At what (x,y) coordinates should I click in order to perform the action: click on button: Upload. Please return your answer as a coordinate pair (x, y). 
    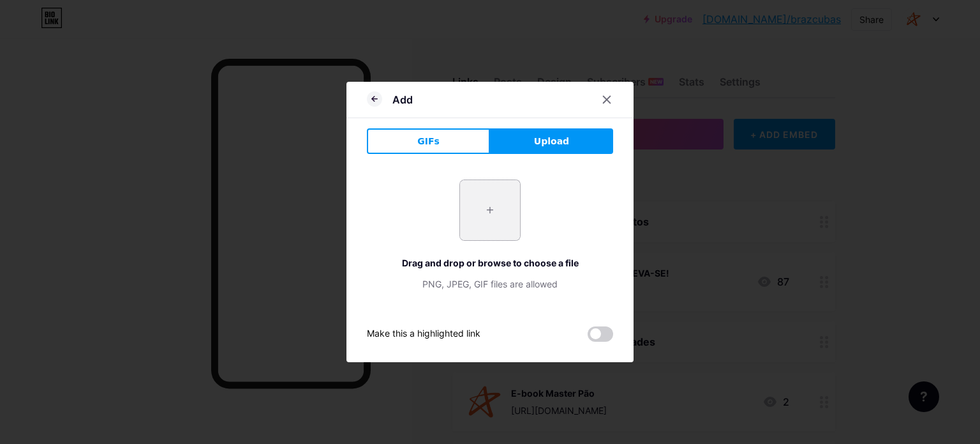
    Looking at the image, I should click on (551, 141).